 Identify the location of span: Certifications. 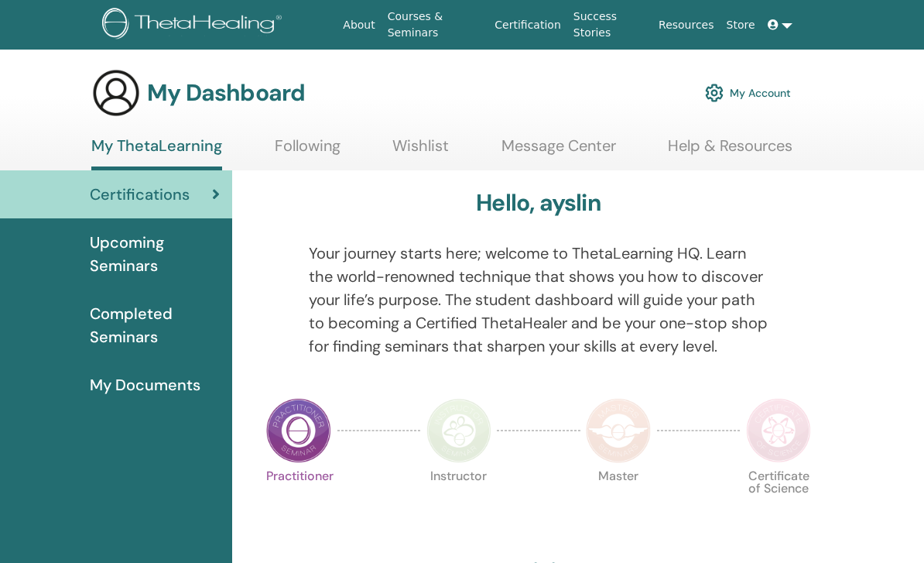
(139, 194).